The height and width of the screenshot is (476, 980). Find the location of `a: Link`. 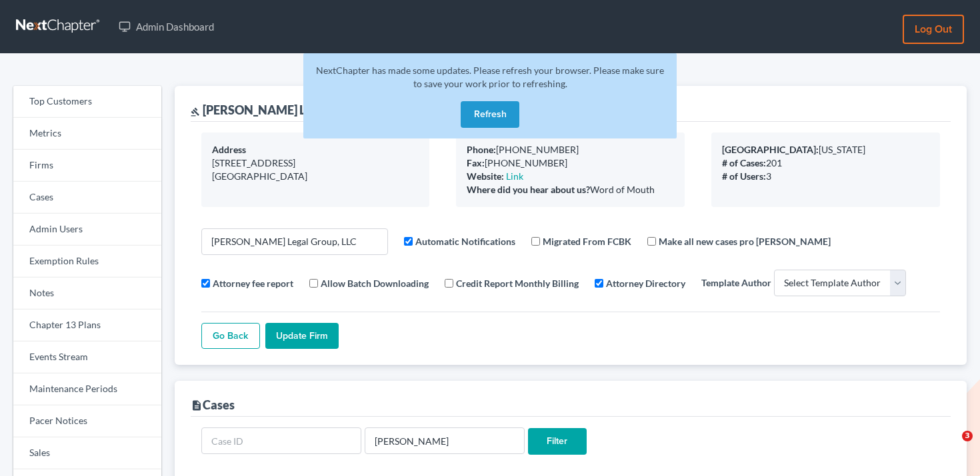

a: Link is located at coordinates (515, 176).